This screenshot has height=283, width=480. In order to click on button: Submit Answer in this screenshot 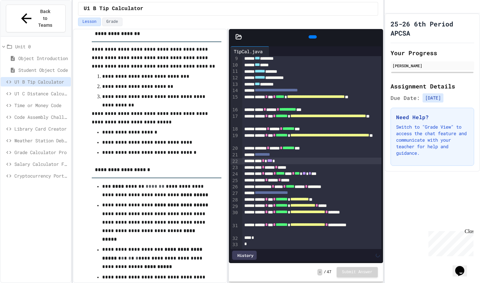, I will do `click(357, 272)`.